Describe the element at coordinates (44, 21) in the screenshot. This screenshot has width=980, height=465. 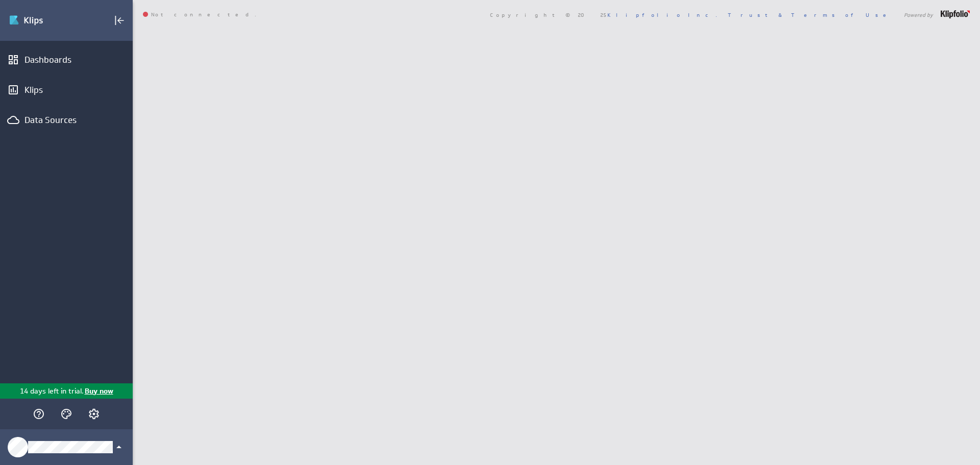
I see `div: Go to Dashboards` at that location.